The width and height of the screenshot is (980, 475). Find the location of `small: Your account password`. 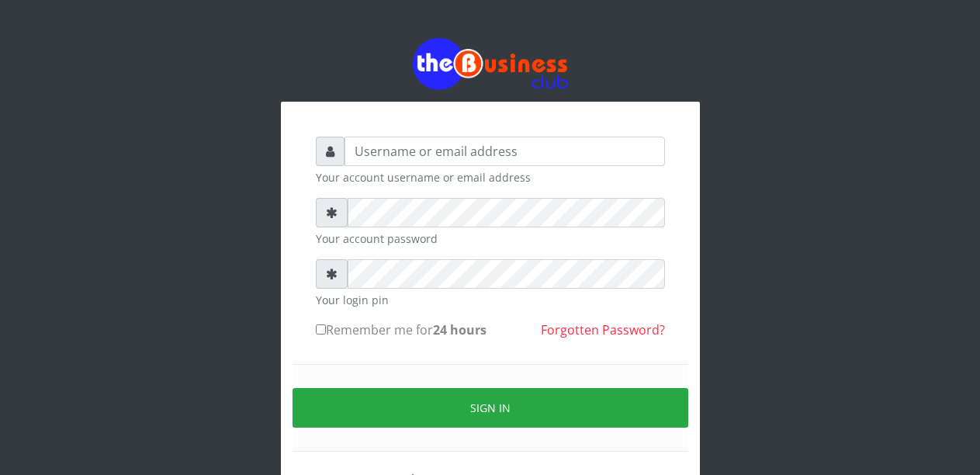

small: Your account password is located at coordinates (490, 239).